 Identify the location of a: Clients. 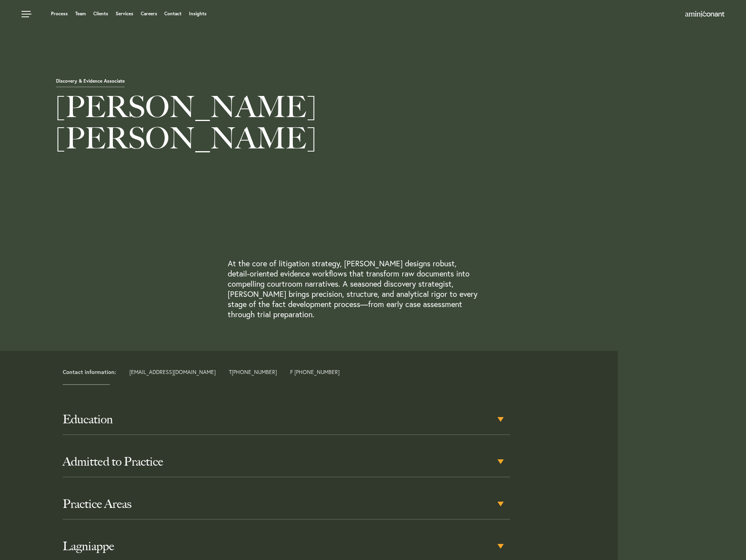
(101, 14).